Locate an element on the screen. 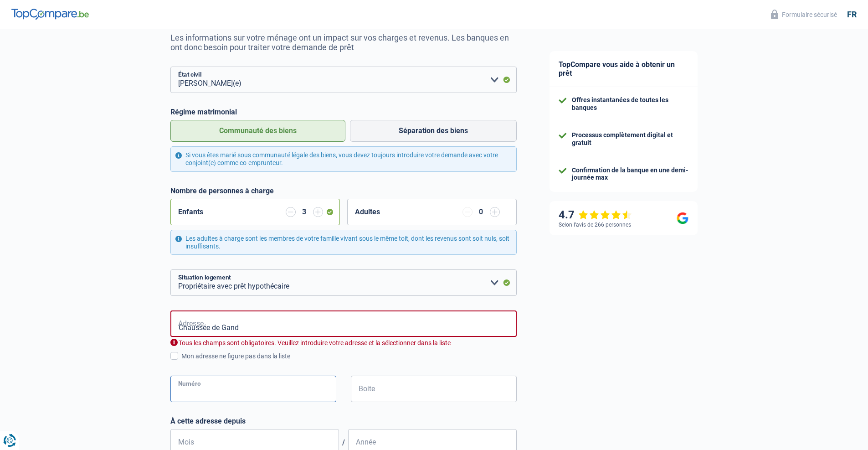 The height and width of the screenshot is (450, 868). div: 4.7 is located at coordinates (596, 215).